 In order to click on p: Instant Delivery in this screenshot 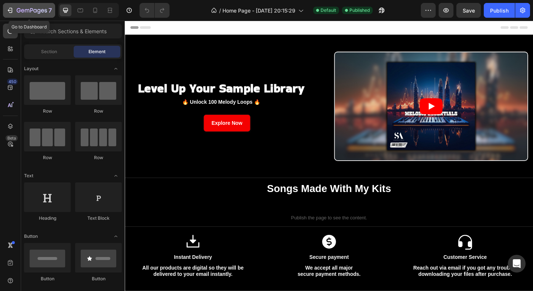, I will do `click(74, 257)`.